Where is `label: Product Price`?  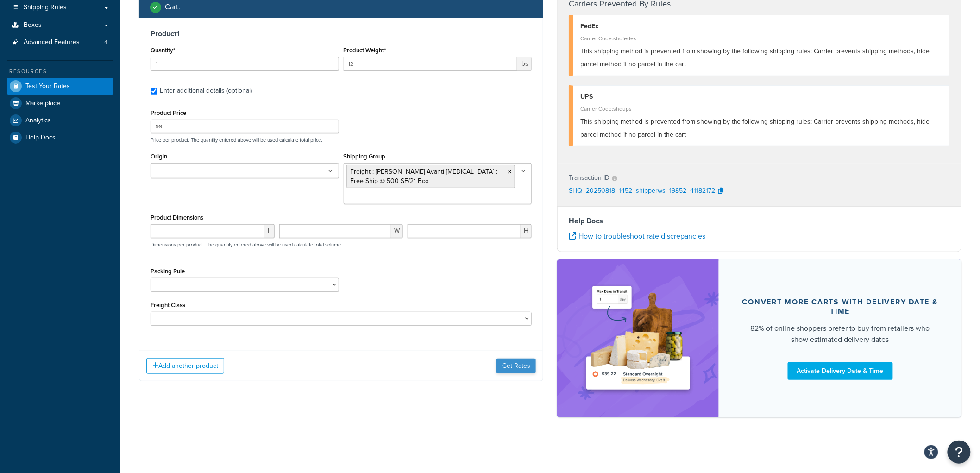
label: Product Price is located at coordinates (168, 112).